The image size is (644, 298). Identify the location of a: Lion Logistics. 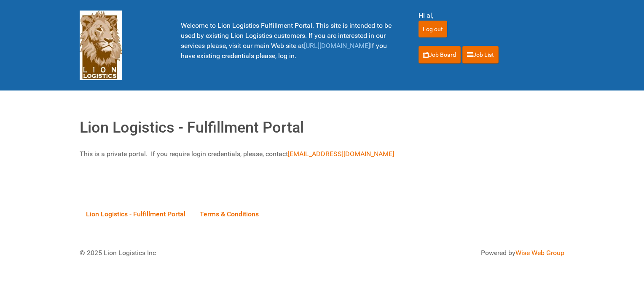
(101, 45).